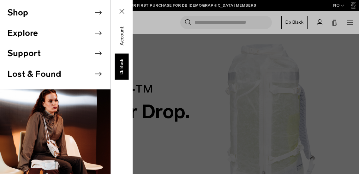  I want to click on a: Account, so click(122, 36).